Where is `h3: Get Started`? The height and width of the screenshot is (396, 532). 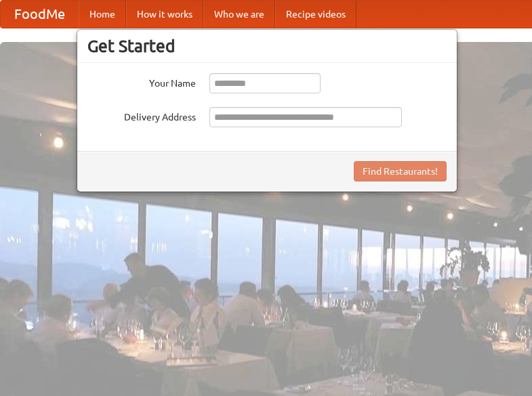
h3: Get Started is located at coordinates (267, 46).